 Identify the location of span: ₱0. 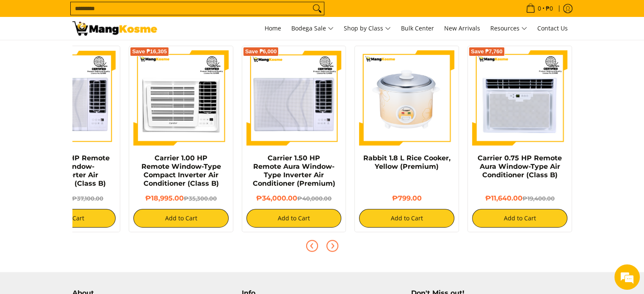
(549, 8).